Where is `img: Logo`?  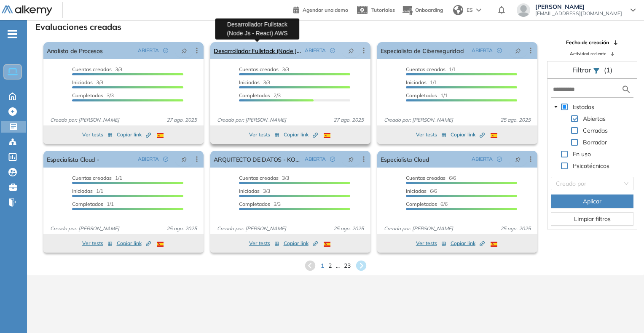 img: Logo is located at coordinates (27, 10).